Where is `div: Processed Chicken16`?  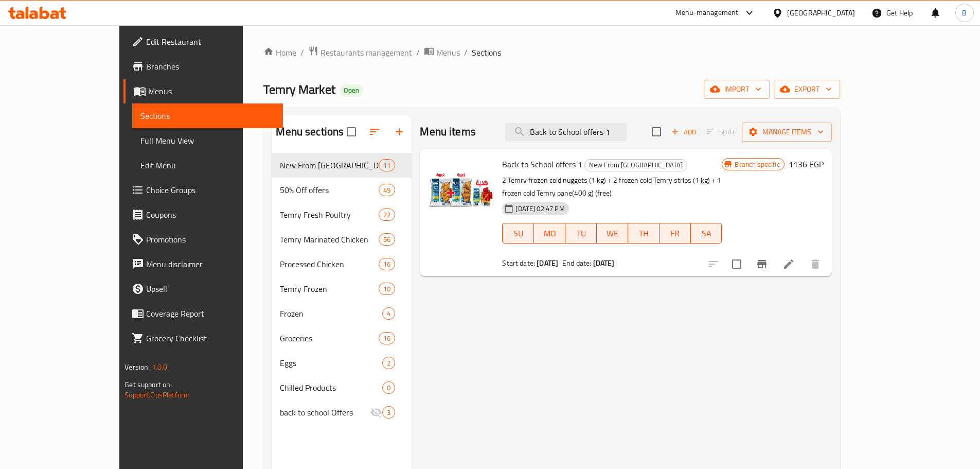
div: Processed Chicken16 is located at coordinates (341, 264).